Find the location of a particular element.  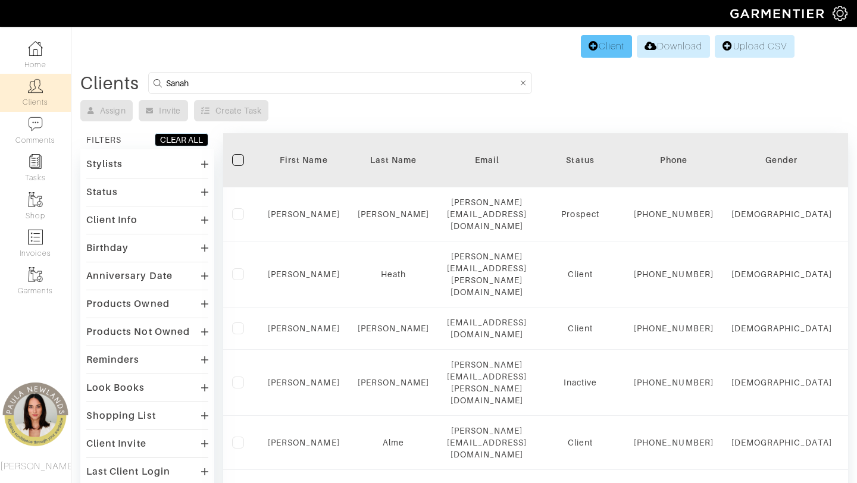

div: Gender is located at coordinates (782, 160).